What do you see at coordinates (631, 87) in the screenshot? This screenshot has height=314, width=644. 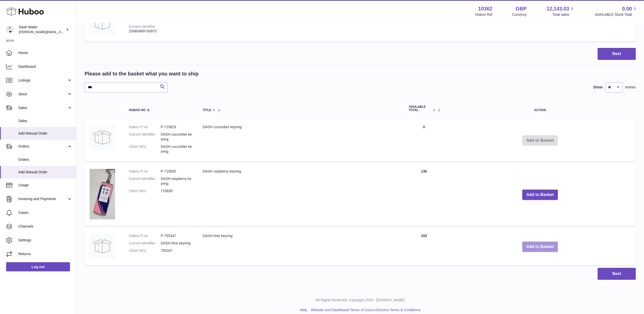 I see `span: entries` at bounding box center [631, 87].